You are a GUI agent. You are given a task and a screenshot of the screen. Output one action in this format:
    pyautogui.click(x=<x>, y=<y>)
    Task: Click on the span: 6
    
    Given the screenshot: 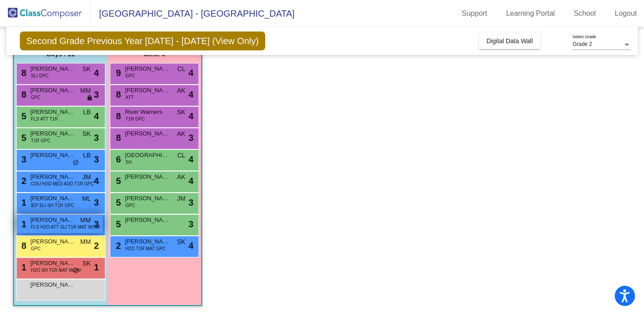 What is the action you would take?
    pyautogui.click(x=118, y=159)
    